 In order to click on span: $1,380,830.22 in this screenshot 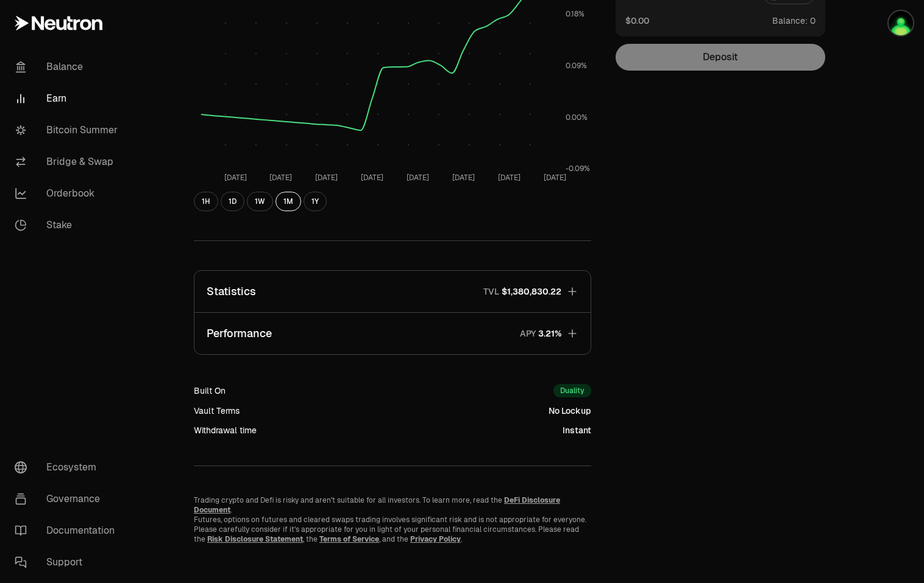, I will do `click(531, 292)`.